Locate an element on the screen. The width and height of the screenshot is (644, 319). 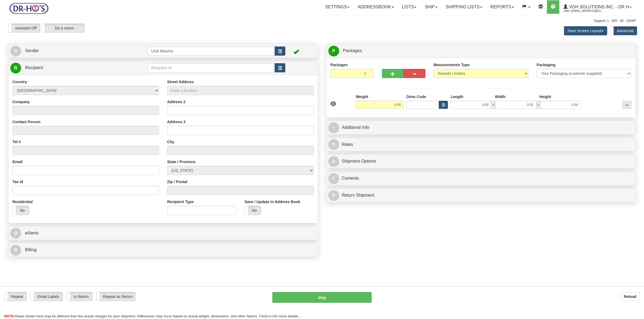
img: logo1890.jpg is located at coordinates (29, 8).